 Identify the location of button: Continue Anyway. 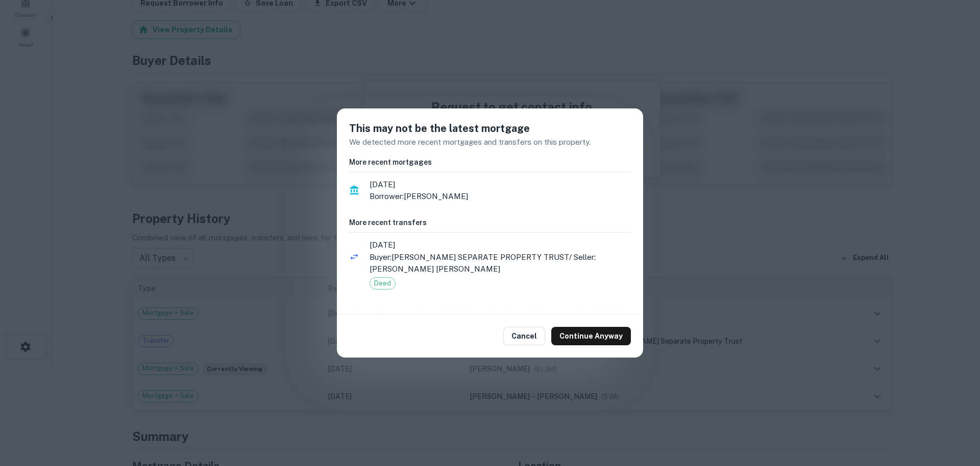
(591, 336).